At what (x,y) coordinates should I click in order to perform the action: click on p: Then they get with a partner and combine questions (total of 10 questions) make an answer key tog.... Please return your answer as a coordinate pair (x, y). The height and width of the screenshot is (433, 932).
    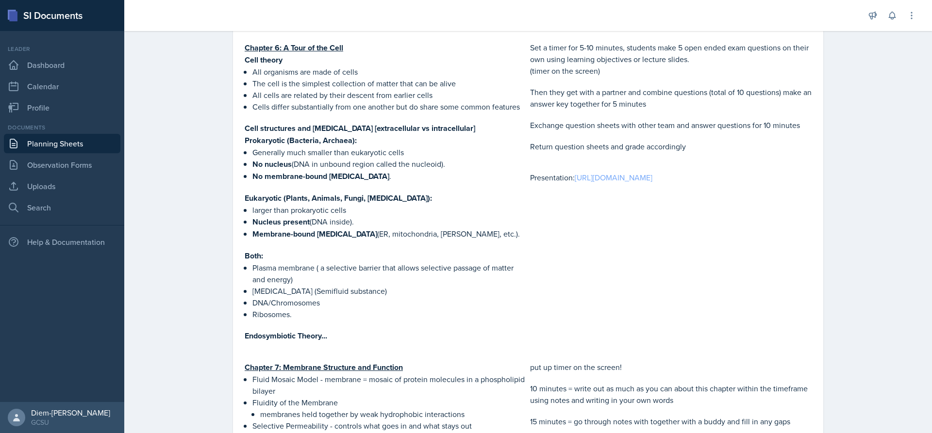
    Looking at the image, I should click on (671, 98).